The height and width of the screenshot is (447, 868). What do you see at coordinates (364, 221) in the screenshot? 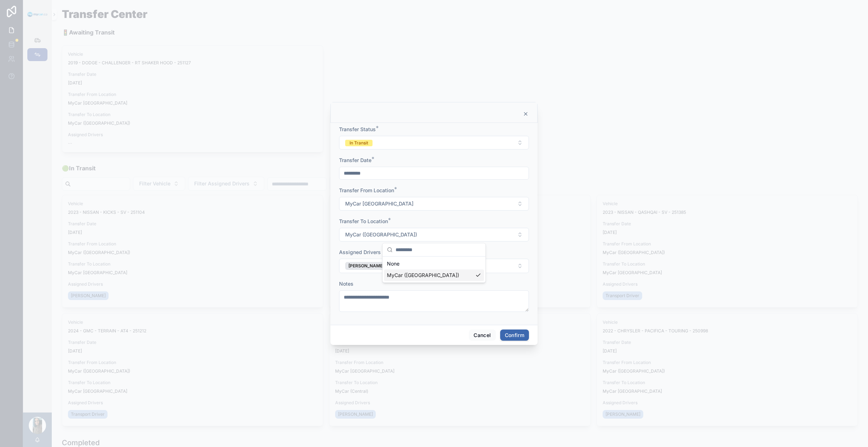
I see `span: Transfer To Location` at bounding box center [364, 221].